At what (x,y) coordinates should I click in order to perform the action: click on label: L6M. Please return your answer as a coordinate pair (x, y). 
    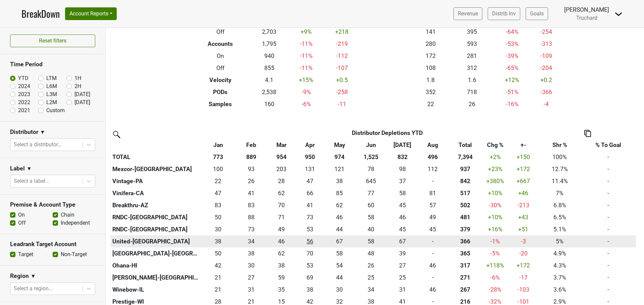
    Looking at the image, I should click on (52, 86).